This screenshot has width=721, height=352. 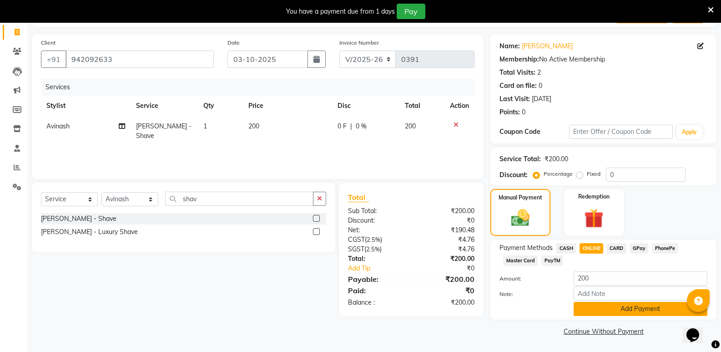 I want to click on img: _gift.svg, so click(x=594, y=218).